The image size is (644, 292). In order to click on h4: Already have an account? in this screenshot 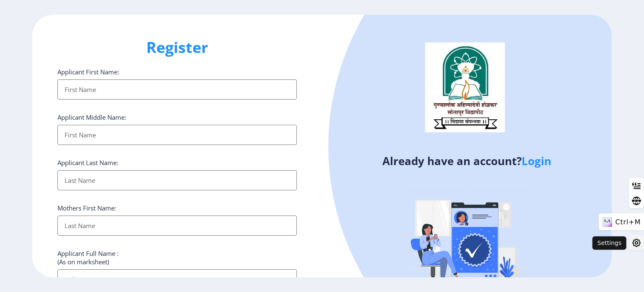, I will do `click(467, 160)`.